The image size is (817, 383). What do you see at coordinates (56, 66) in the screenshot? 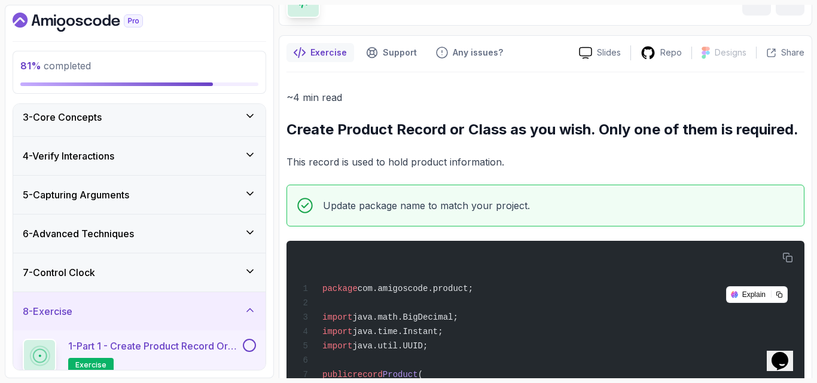
I see `span: completed` at bounding box center [56, 66].